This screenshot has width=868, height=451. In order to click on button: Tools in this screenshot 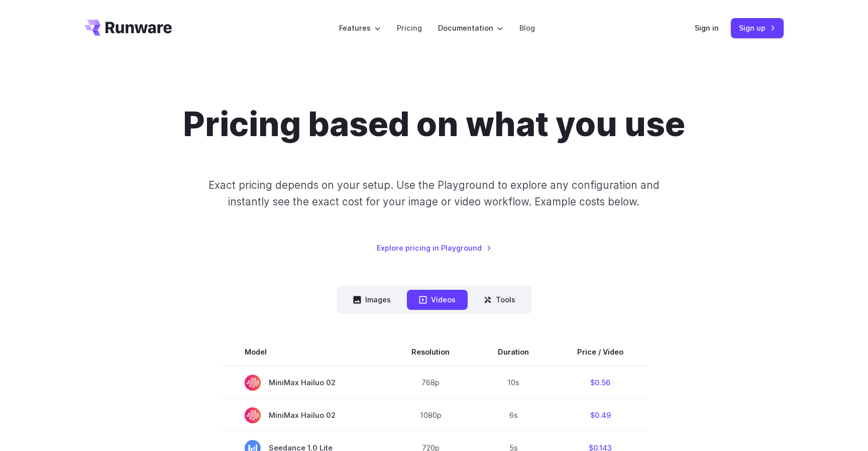, I will do `click(499, 300)`.